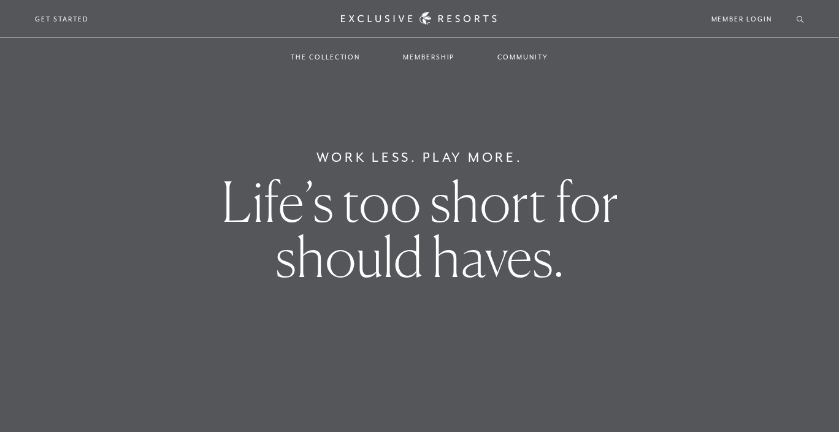 The height and width of the screenshot is (432, 839). I want to click on a: The Collection, so click(325, 57).